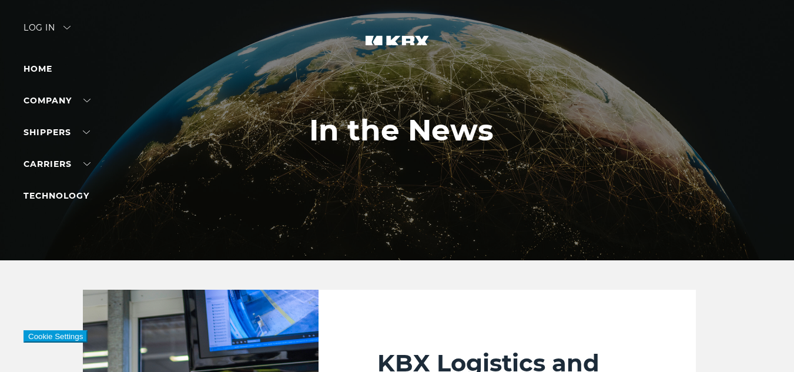 The height and width of the screenshot is (372, 794). What do you see at coordinates (56, 196) in the screenshot?
I see `a: Technology` at bounding box center [56, 196].